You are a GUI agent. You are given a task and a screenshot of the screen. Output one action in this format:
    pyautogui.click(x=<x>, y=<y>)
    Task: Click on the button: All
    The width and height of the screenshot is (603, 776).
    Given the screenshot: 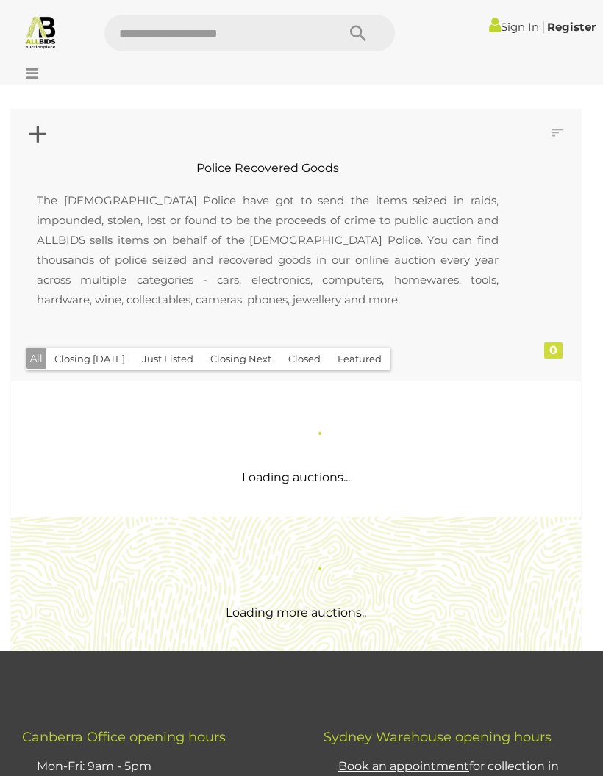 What is the action you would take?
    pyautogui.click(x=36, y=358)
    